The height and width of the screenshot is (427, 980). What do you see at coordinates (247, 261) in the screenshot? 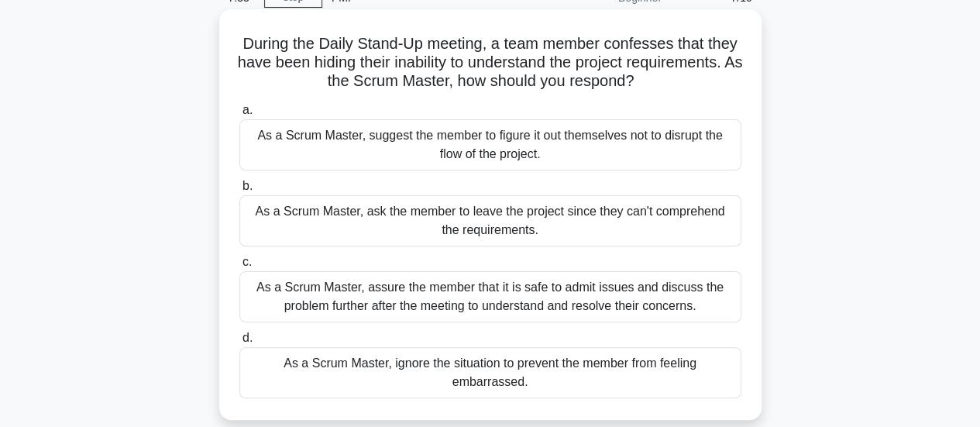
I see `span: c.` at bounding box center [247, 261].